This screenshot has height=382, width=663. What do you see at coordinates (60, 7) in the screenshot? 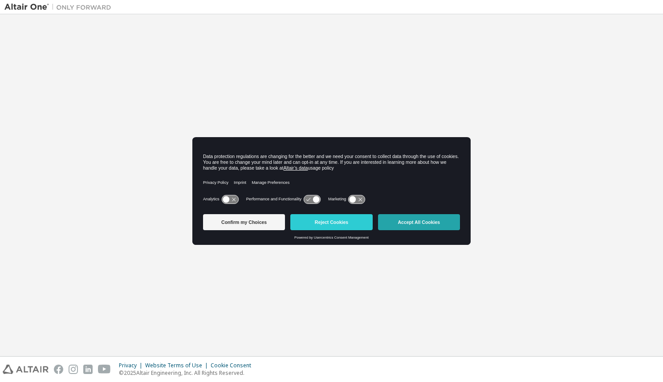
I see `img: Altair One` at bounding box center [60, 7].